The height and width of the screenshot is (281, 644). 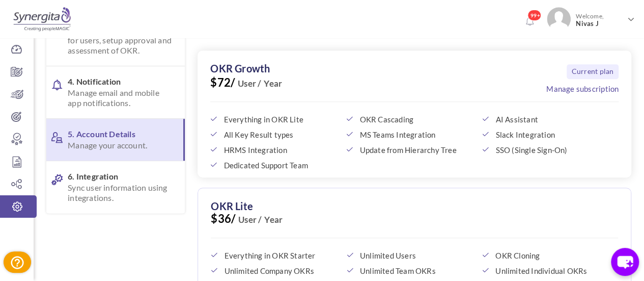 I want to click on span: Everything in OKR Lite, so click(x=282, y=119).